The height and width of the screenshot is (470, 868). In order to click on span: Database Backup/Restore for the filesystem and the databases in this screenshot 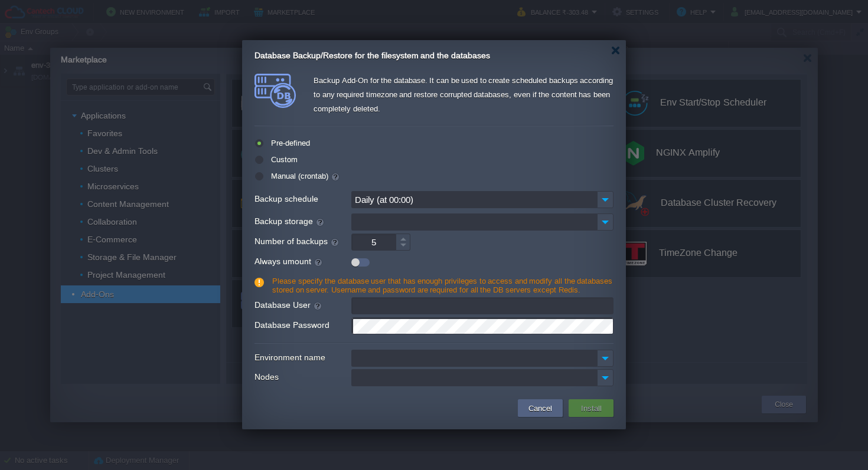, I will do `click(372, 56)`.